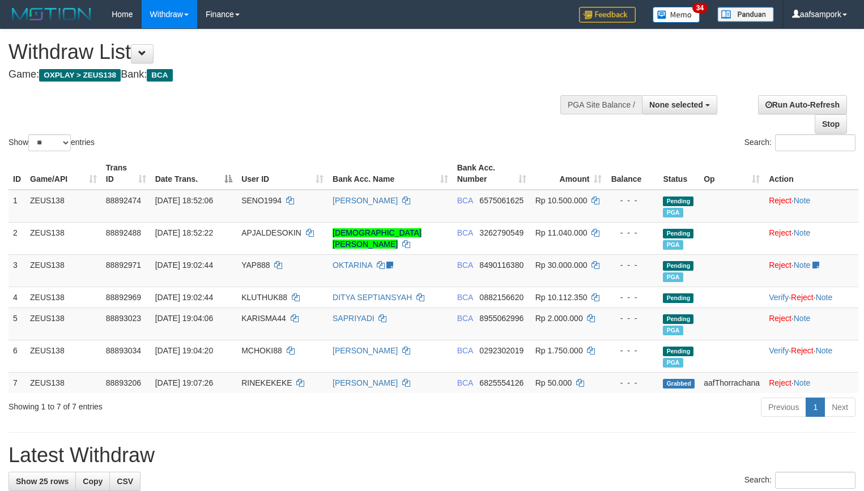 The width and height of the screenshot is (864, 491). Describe the element at coordinates (17, 238) in the screenshot. I see `td: 2` at that location.